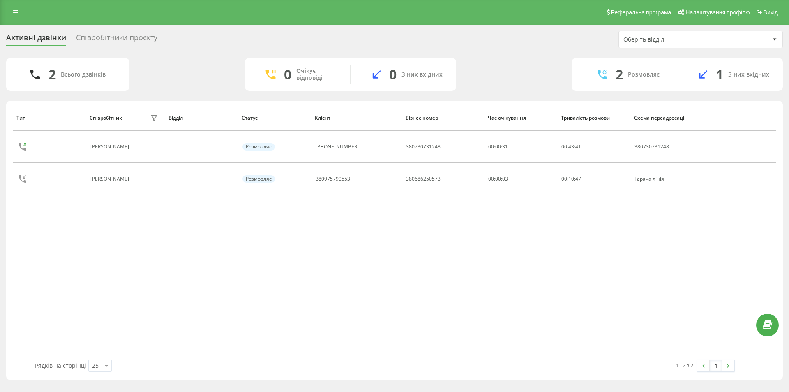  I want to click on div: Відділ, so click(201, 118).